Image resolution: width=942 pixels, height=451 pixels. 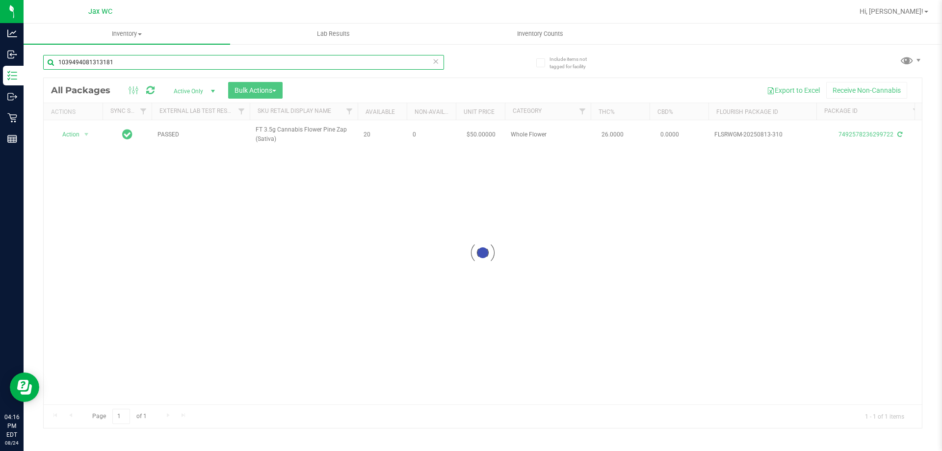 What do you see at coordinates (127, 34) in the screenshot?
I see `span: Inventory` at bounding box center [127, 34].